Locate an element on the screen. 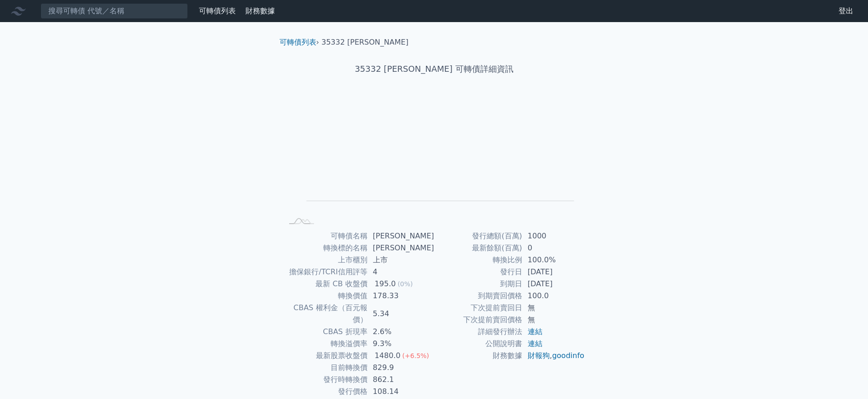 The width and height of the screenshot is (868, 399). td: 到期賣回價格 is located at coordinates (478, 296).